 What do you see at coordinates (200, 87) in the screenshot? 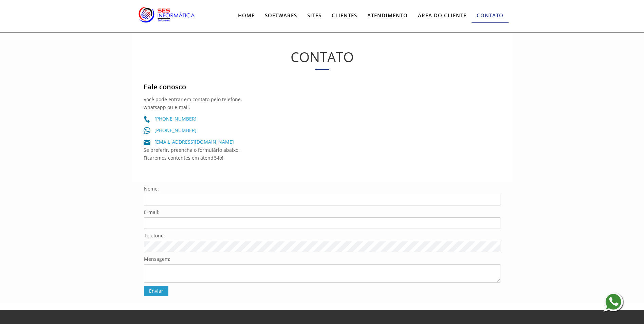
I see `h3: Fale conosco` at bounding box center [200, 87].